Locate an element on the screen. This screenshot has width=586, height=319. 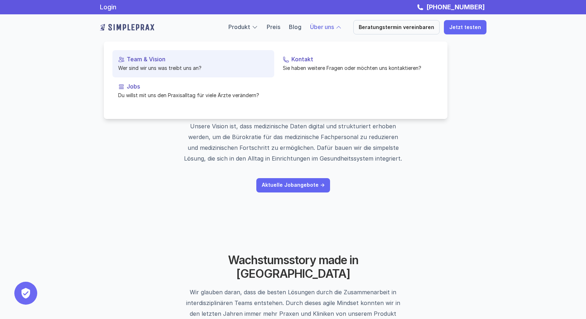
a: Jetzt testen is located at coordinates (465, 27).